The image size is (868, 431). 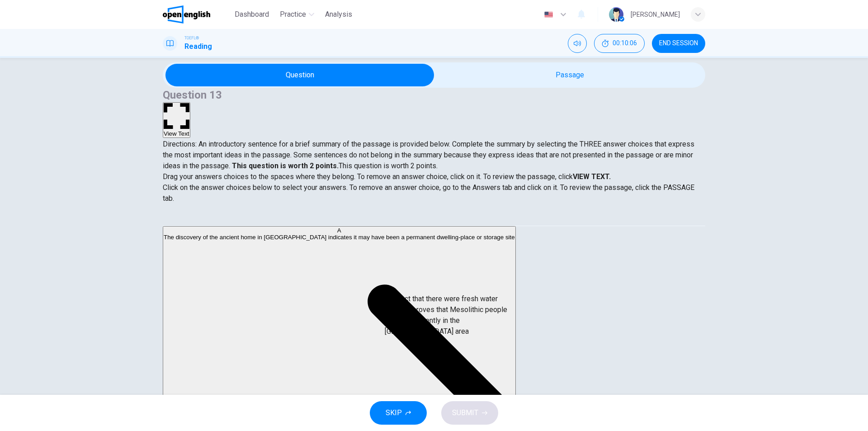 I want to click on button: Dashboard, so click(x=251, y=14).